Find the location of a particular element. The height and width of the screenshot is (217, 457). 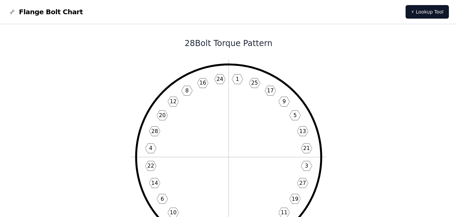

h1: 28 Bolt Torque Pattern is located at coordinates (229, 43).